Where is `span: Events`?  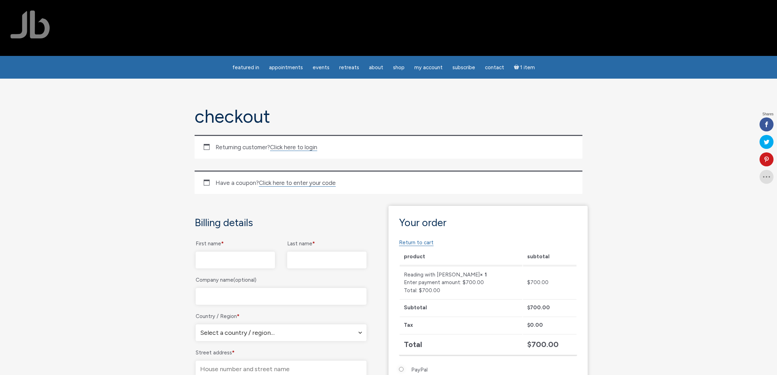 span: Events is located at coordinates (321, 67).